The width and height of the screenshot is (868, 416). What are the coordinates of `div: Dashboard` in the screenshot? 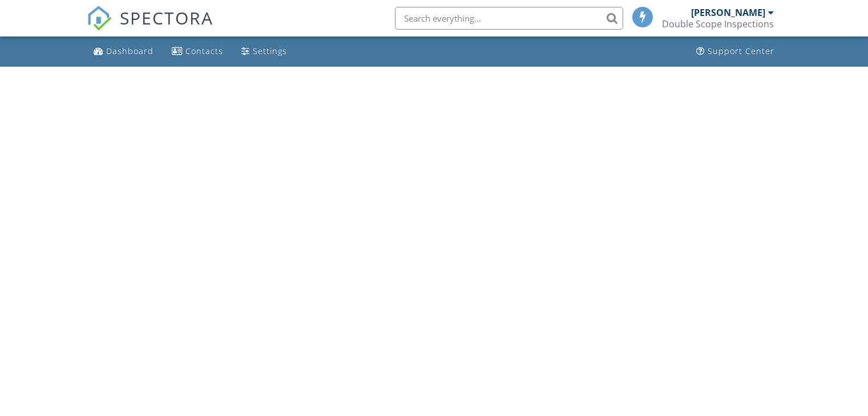 It's located at (130, 51).